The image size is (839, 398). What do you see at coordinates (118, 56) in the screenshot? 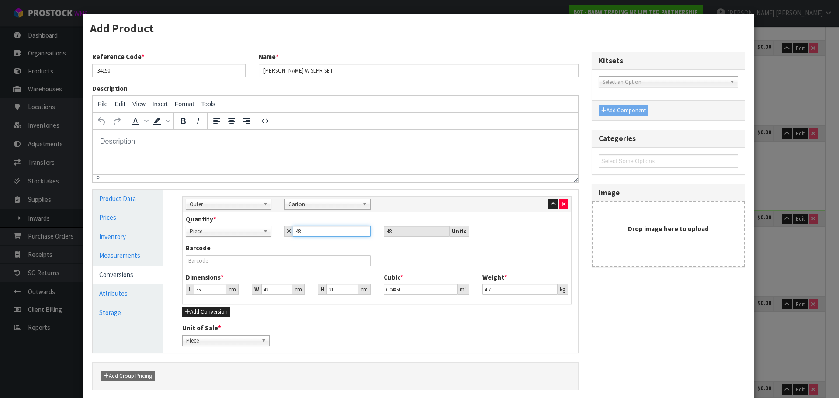
I see `label: Reference Code` at bounding box center [118, 56].